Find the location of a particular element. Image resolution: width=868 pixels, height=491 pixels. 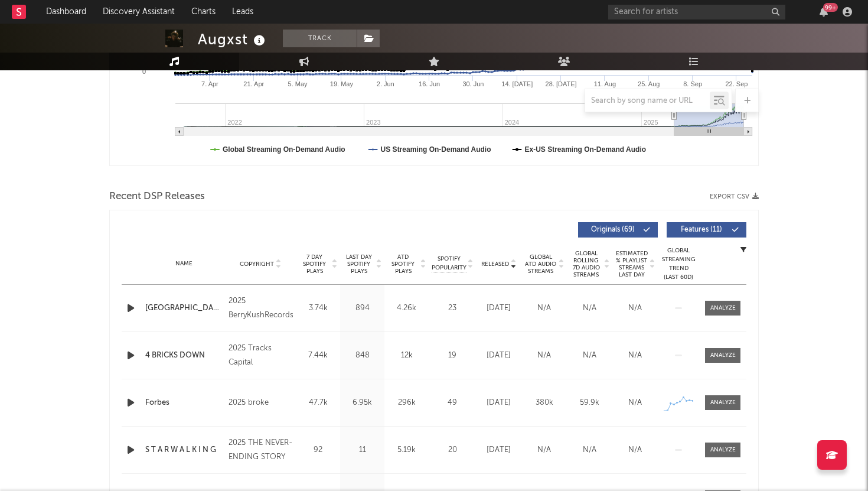

div: Augxst is located at coordinates (233, 39).